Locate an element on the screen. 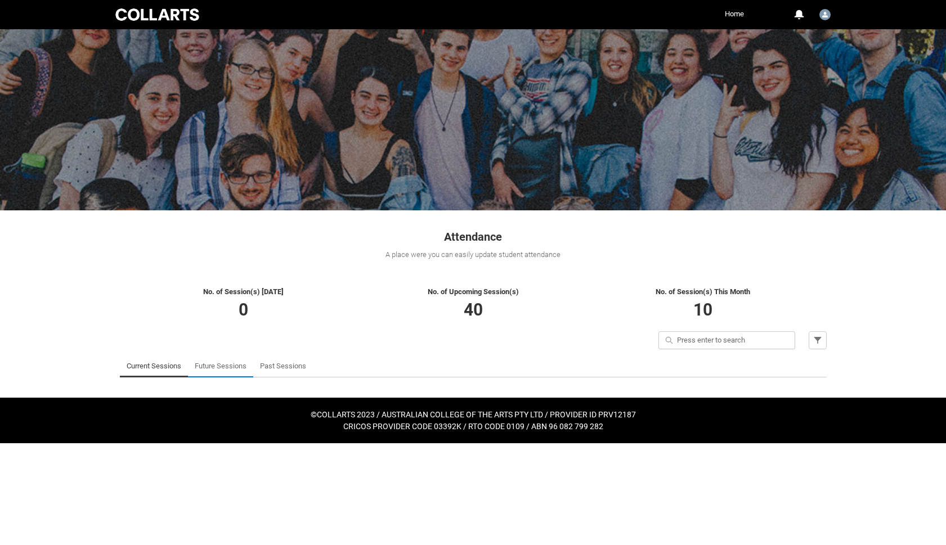 This screenshot has height=545, width=946. button: User Profile Faculty.sfreeman is located at coordinates (825, 14).